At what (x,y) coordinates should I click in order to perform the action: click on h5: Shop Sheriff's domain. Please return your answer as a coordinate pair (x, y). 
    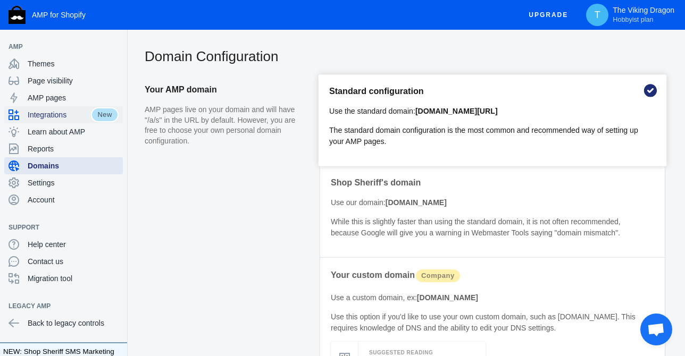
    Looking at the image, I should click on (484, 182).